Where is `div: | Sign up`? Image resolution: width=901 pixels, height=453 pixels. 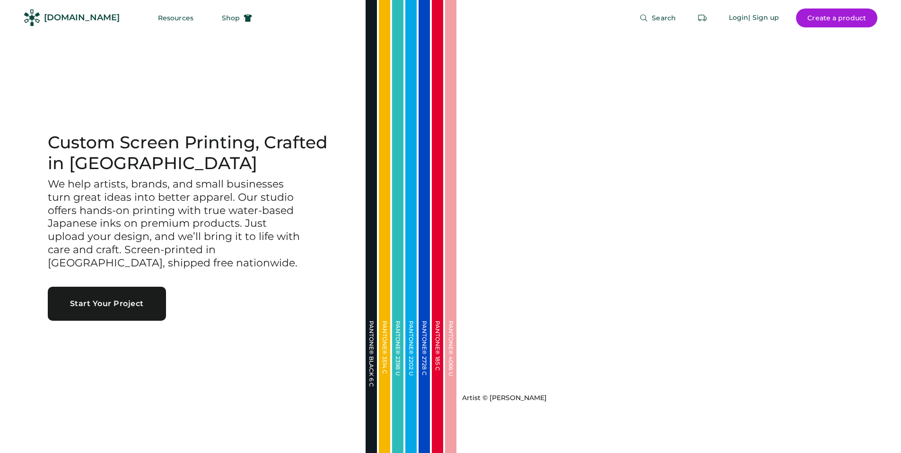
div: | Sign up is located at coordinates (763, 18).